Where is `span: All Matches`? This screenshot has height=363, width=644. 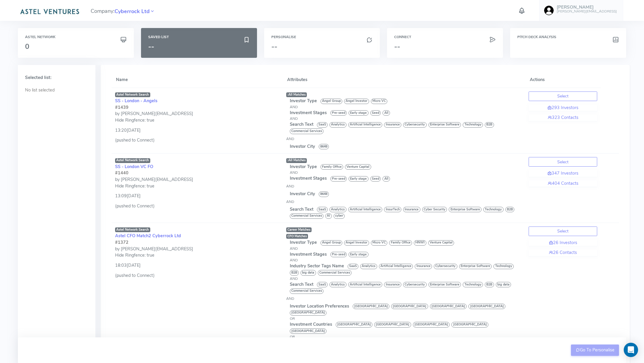
span: All Matches is located at coordinates (296, 94).